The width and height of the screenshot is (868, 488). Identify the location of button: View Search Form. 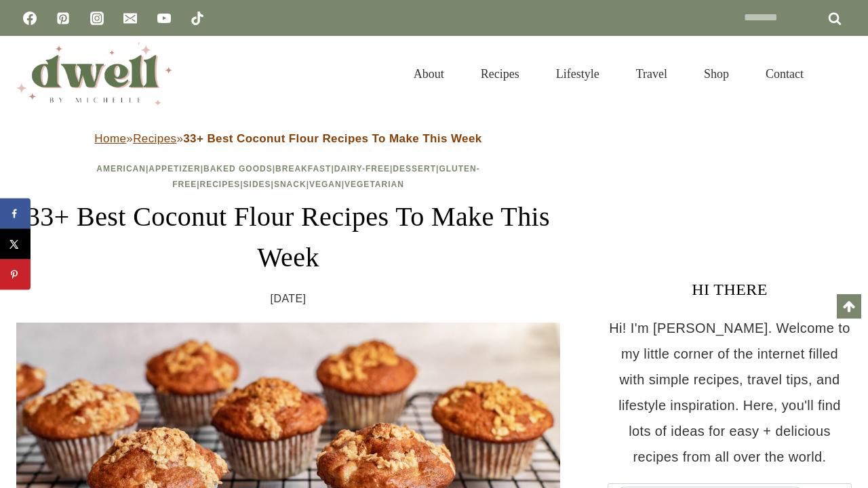
(840, 74).